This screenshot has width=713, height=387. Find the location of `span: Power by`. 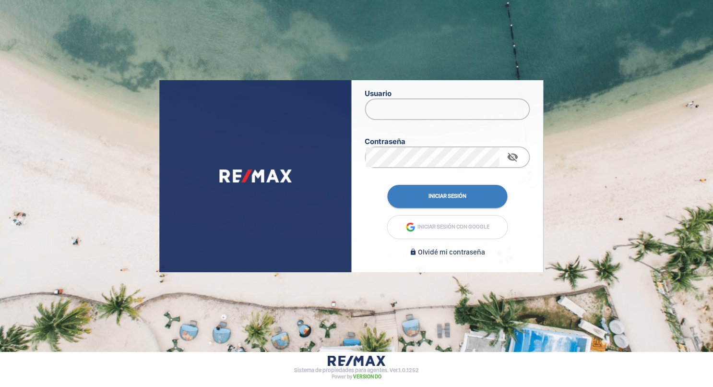

span: Power by is located at coordinates (356, 377).